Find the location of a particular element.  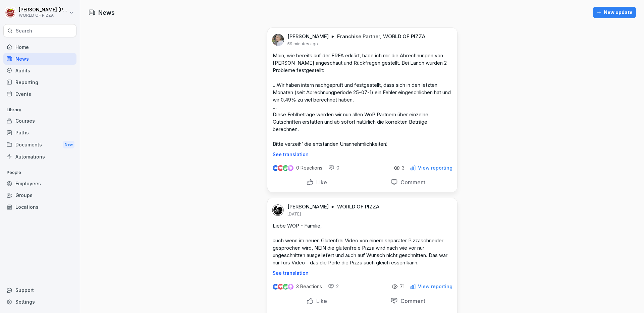

a: Events is located at coordinates (40, 94).